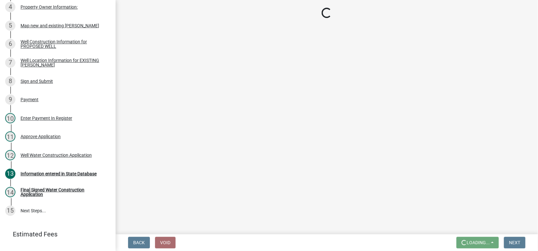  What do you see at coordinates (10, 211) in the screenshot?
I see `div: 15` at bounding box center [10, 211].